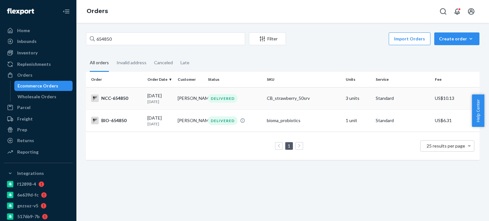  What do you see at coordinates (38, 152) in the screenshot?
I see `a: Reporting` at bounding box center [38, 152].